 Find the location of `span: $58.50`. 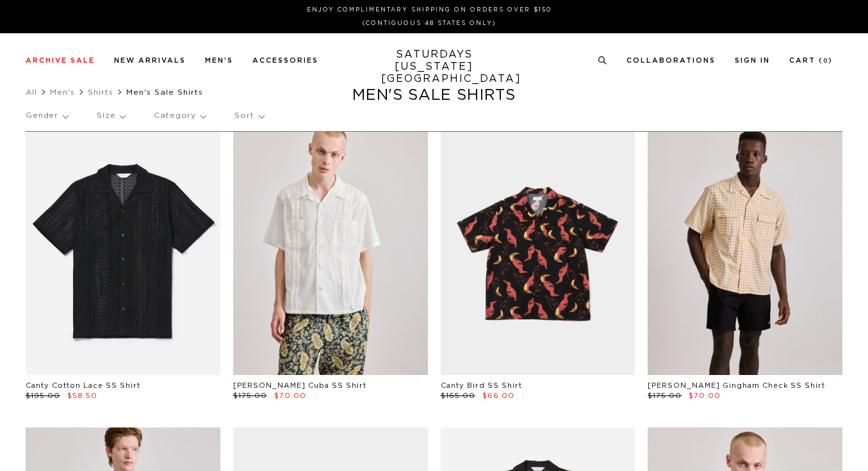

span: $58.50 is located at coordinates (82, 395).